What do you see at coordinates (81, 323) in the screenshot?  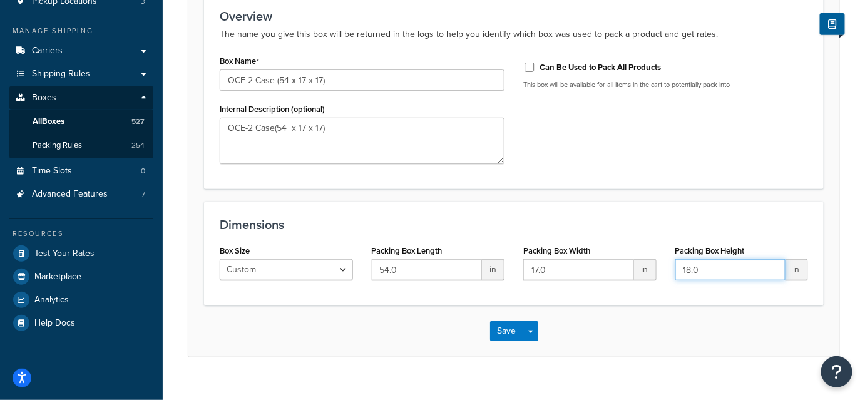 I see `li: Help Docs` at bounding box center [81, 323].